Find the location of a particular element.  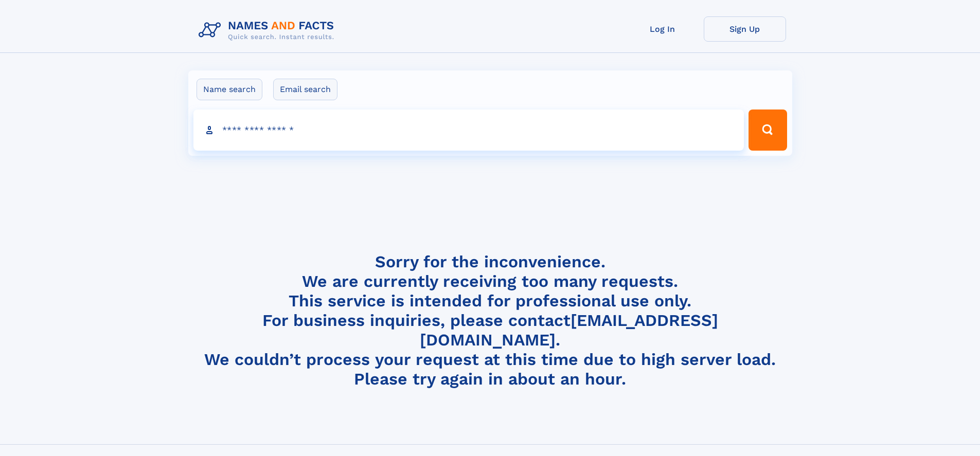

input: search input is located at coordinates (468, 130).